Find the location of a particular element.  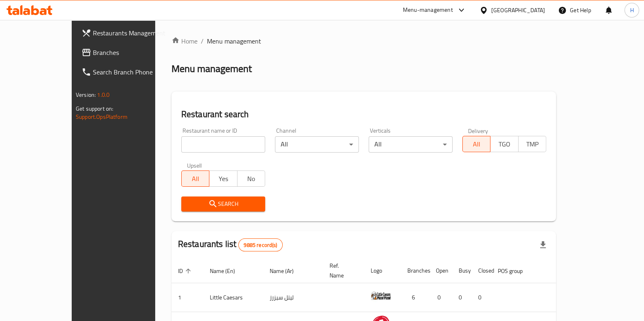

span: TGO is located at coordinates (504, 144).